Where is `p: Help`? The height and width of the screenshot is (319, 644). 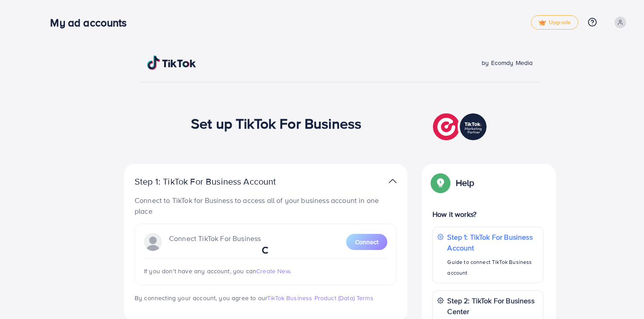 p: Help is located at coordinates (465, 182).